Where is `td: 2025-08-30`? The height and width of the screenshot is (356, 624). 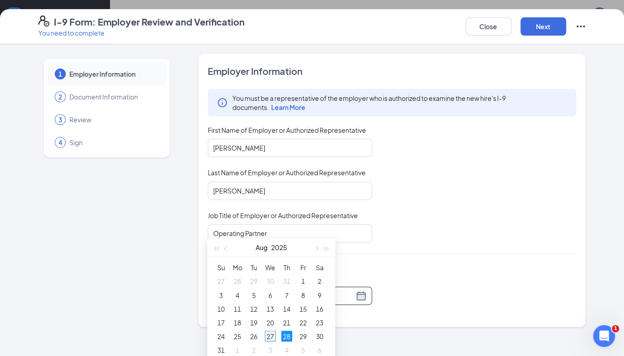
td: 2025-08-30 is located at coordinates (320, 336).